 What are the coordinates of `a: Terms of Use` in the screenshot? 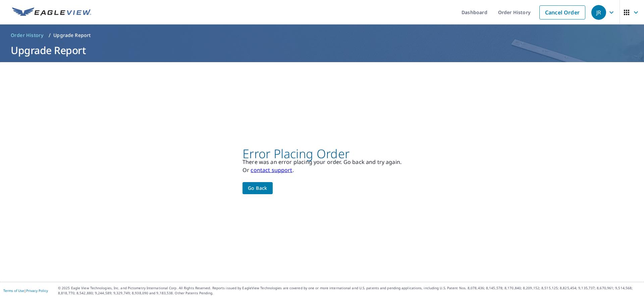 It's located at (14, 290).